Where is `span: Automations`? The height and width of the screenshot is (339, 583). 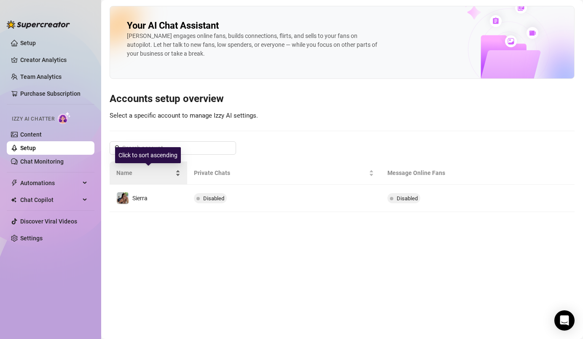 span: Automations is located at coordinates (50, 183).